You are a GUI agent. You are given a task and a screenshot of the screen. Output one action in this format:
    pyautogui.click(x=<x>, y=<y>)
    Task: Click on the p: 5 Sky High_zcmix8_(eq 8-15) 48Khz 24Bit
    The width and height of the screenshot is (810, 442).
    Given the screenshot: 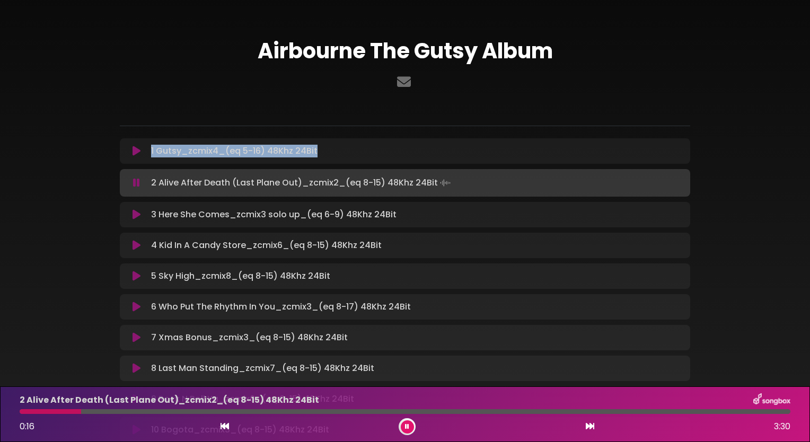 What is the action you would take?
    pyautogui.click(x=241, y=276)
    